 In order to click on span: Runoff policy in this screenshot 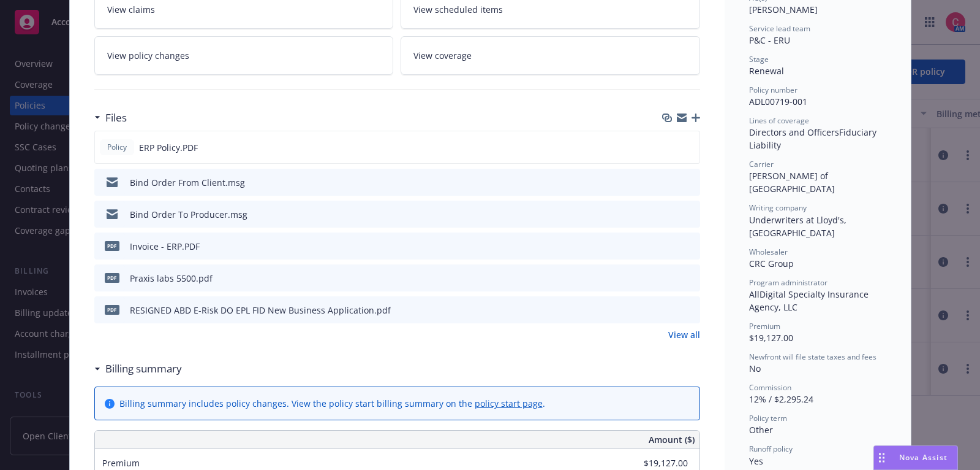, I will do `click(771, 448)`.